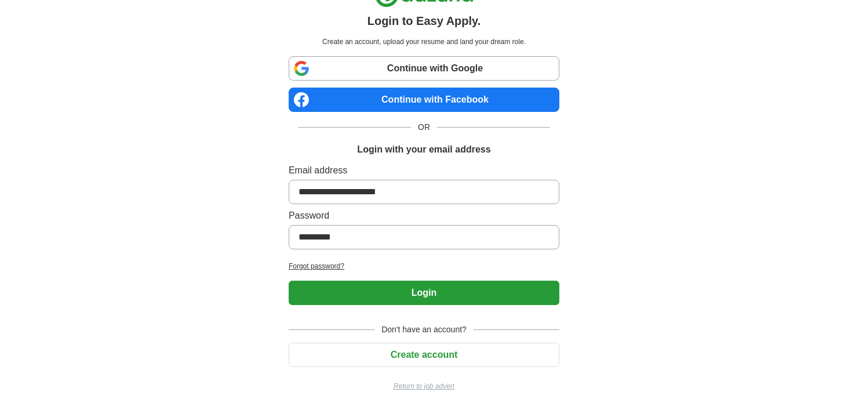 The height and width of the screenshot is (410, 848). Describe the element at coordinates (424, 100) in the screenshot. I see `a: Continue with Facebook` at that location.